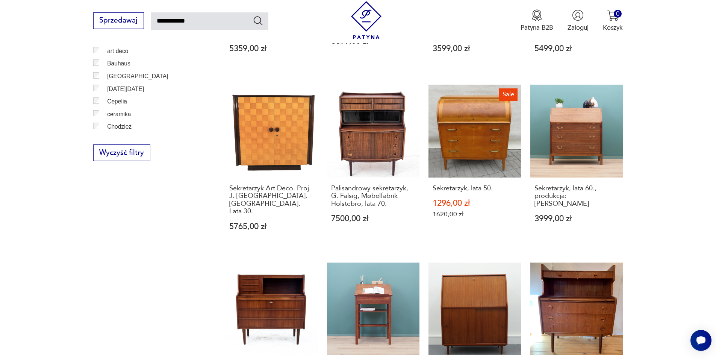  I want to click on a: Sekretarzyk Art Deco. Proj. J. Halabala. Czechy. Lata 30.Sekretarzyk Art Deco. Proj. J. [GEOGRAPH..., so click(271, 166).